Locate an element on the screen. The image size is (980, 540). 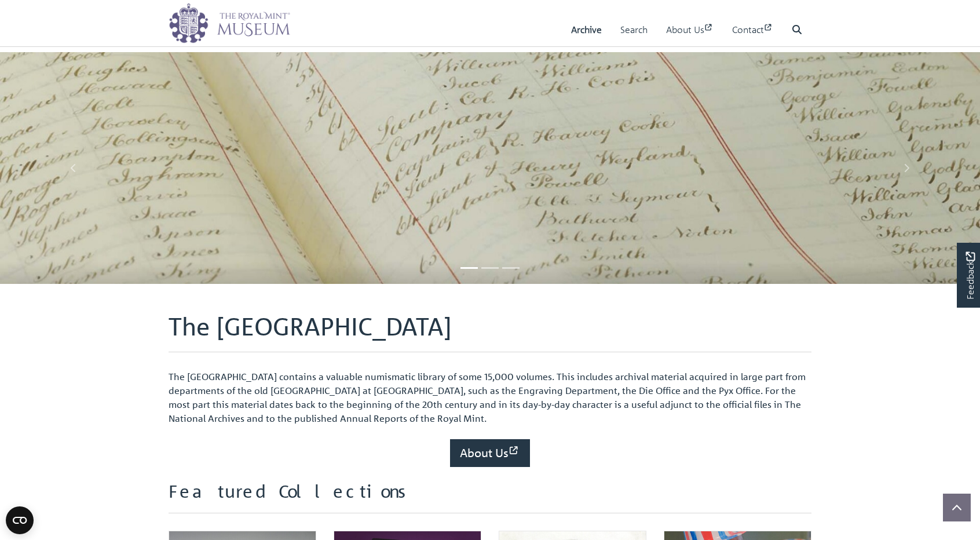
a: Search is located at coordinates (634, 30).